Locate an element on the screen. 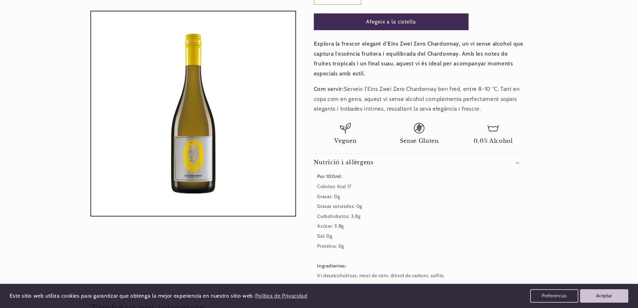 Image resolution: width=638 pixels, height=308 pixels. strong: Com servir: is located at coordinates (329, 89).